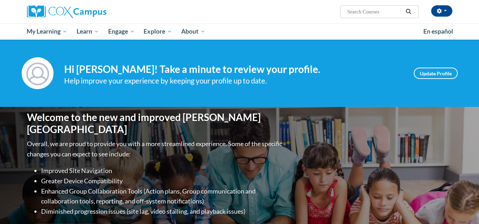  Describe the element at coordinates (94, 12) in the screenshot. I see `a: Cox Campus` at that location.